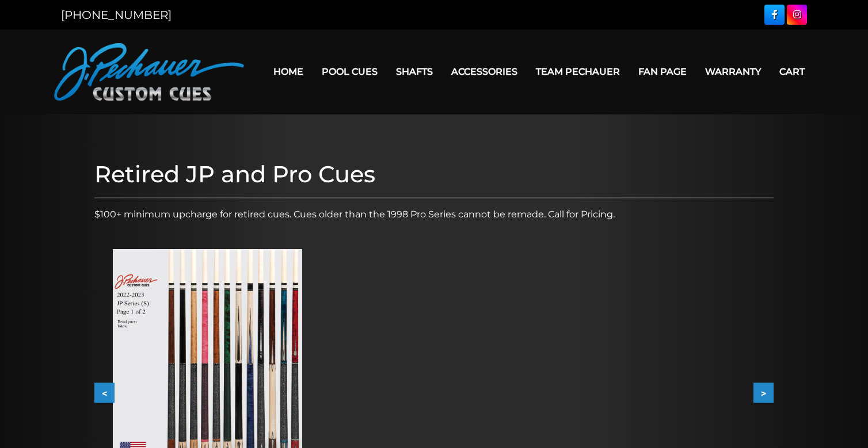  Describe the element at coordinates (578, 72) in the screenshot. I see `a: Team Pechauer` at that location.